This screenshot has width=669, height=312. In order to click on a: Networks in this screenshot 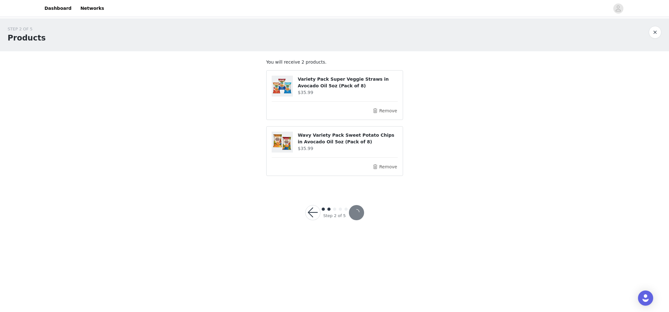, I will do `click(92, 8)`.